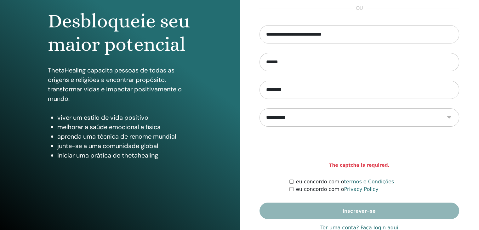 The image size is (479, 230). What do you see at coordinates (124, 127) in the screenshot?
I see `li: melhorar a saúde emocional e física` at bounding box center [124, 127].